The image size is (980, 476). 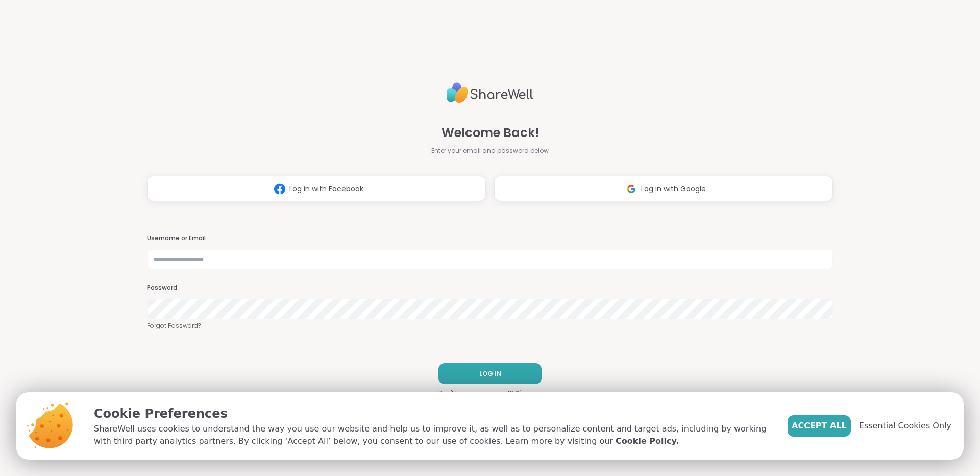 What do you see at coordinates (648, 441) in the screenshot?
I see `a: Cookie Policy.` at bounding box center [648, 441].